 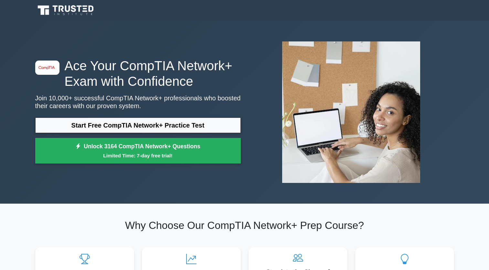 What do you see at coordinates (138, 151) in the screenshot?
I see `a: Unlock 3164 CompTIA Network+ QuestionsLimited Time: 7-day free trial!` at bounding box center [138, 151].